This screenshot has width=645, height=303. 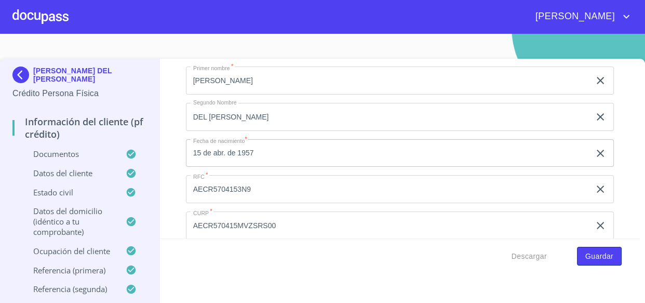 What do you see at coordinates (69, 221) in the screenshot?
I see `p: Datos del domicilio (idéntico a tu comprobante)` at bounding box center [69, 221].